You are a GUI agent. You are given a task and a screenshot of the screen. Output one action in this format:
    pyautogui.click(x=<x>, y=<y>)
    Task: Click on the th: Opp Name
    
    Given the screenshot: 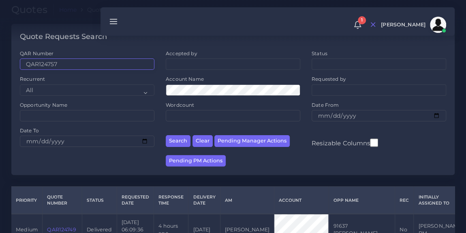 What is the action you would take?
    pyautogui.click(x=362, y=200)
    